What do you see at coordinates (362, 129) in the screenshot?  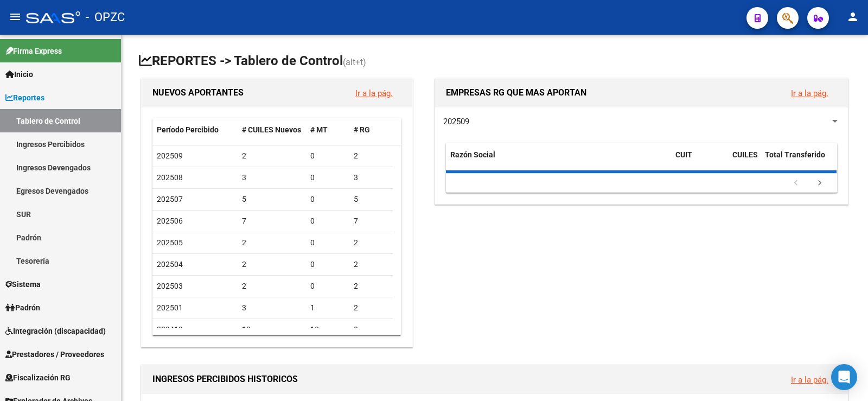 I see `span: # RG` at bounding box center [362, 129].